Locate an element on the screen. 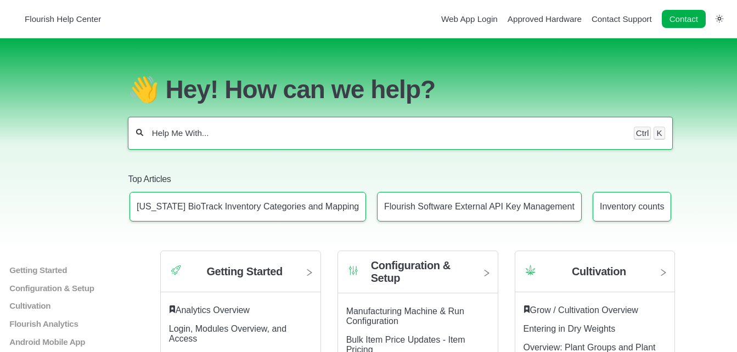 The height and width of the screenshot is (352, 737). p: Inventory counts is located at coordinates (632, 207).